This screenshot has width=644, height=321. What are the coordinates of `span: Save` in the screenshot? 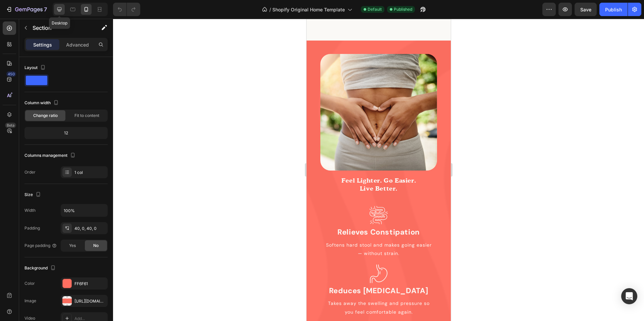 It's located at (585, 9).